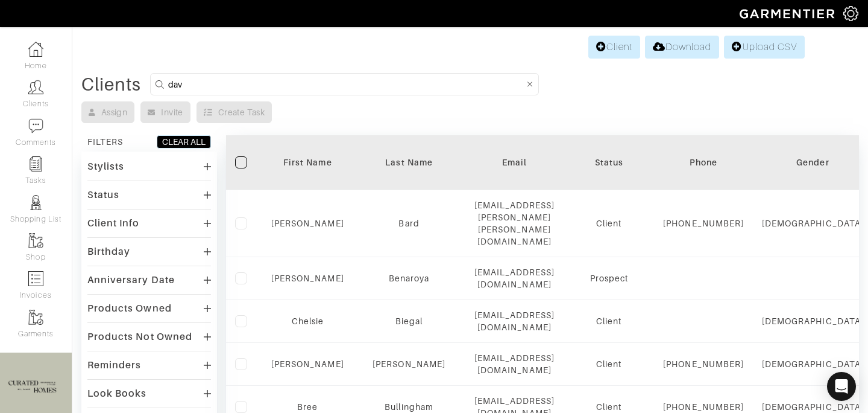  Describe the element at coordinates (409, 162) in the screenshot. I see `div: Last Name` at that location.